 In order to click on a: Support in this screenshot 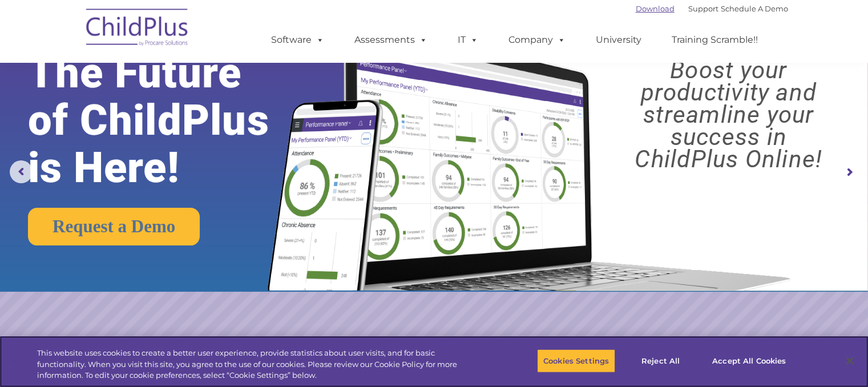, I will do `click(703, 8)`.